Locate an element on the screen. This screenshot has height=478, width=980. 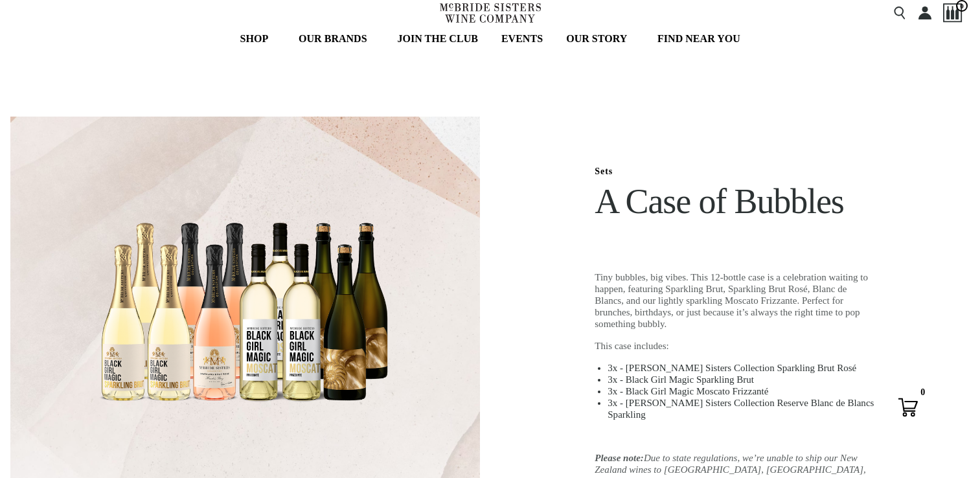
span: FIND NEAR YOU is located at coordinates (699, 39).